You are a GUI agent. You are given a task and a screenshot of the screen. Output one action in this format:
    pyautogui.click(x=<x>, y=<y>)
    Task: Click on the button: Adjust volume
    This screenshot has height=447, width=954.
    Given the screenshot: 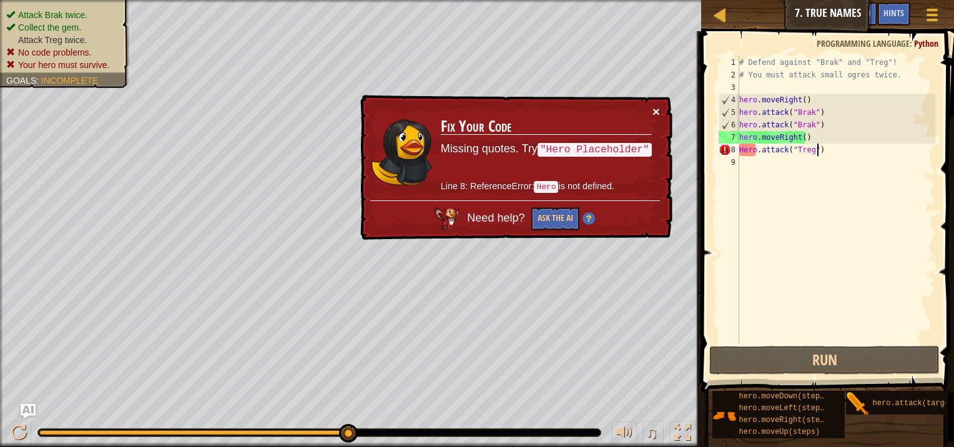 What is the action you would take?
    pyautogui.click(x=624, y=434)
    